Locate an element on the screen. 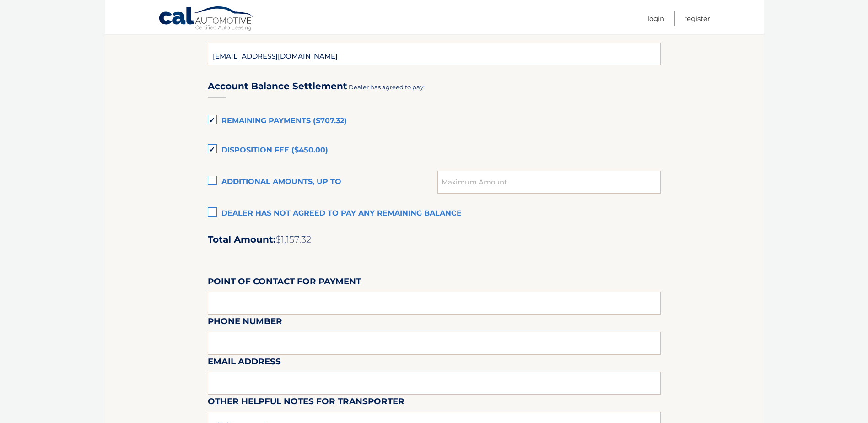  label: Remaining Payments ($707.32) is located at coordinates (434, 121).